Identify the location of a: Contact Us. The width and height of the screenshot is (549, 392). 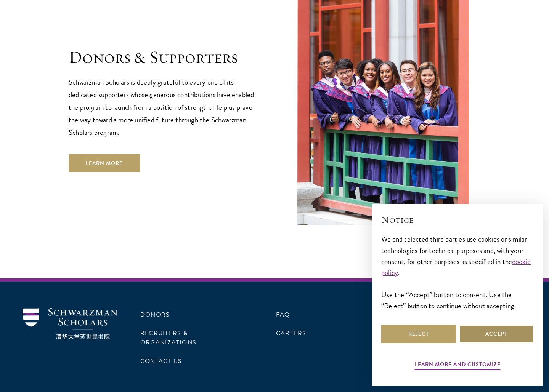
(161, 361).